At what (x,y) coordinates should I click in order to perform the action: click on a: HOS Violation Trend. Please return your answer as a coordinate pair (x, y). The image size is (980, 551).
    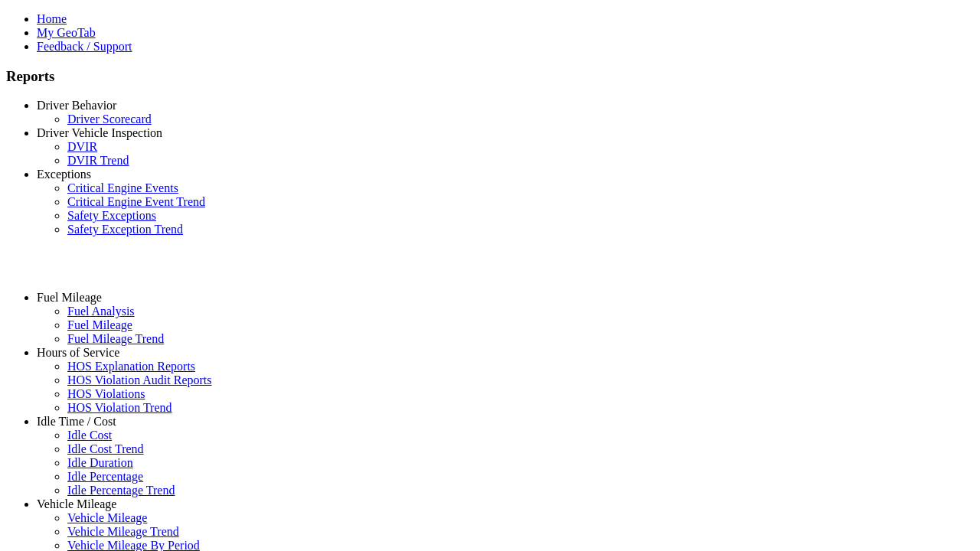
    Looking at the image, I should click on (119, 407).